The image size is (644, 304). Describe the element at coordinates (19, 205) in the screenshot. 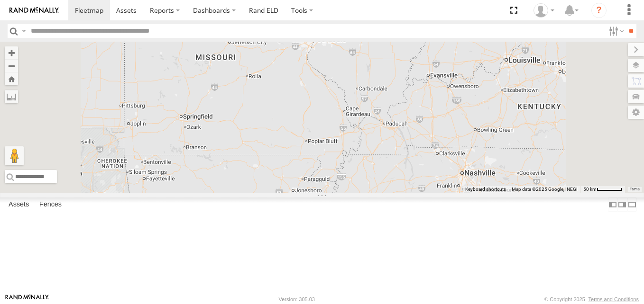

I see `label: Assets` at that location.